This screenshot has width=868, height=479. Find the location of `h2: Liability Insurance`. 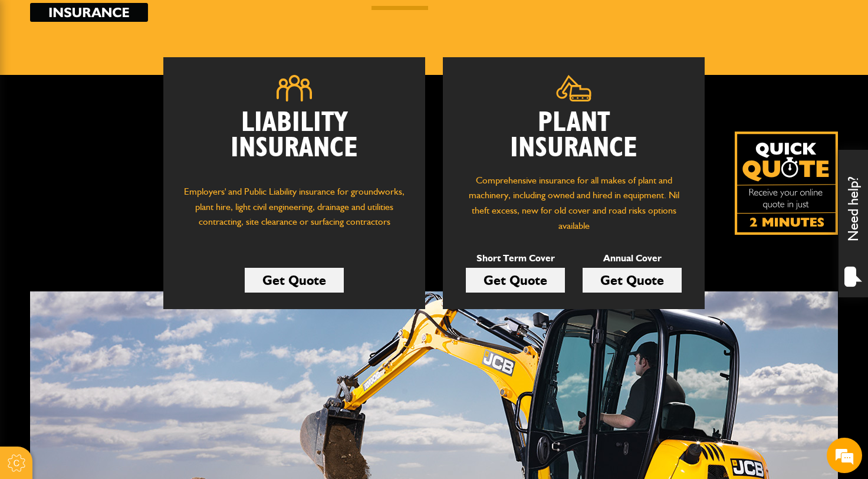

h2: Liability Insurance is located at coordinates (294, 142).